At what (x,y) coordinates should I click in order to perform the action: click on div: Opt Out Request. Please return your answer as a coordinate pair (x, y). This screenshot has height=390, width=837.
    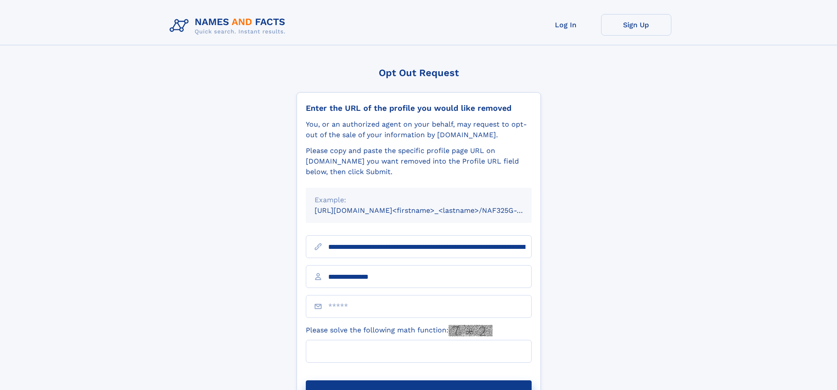
    Looking at the image, I should click on (419, 72).